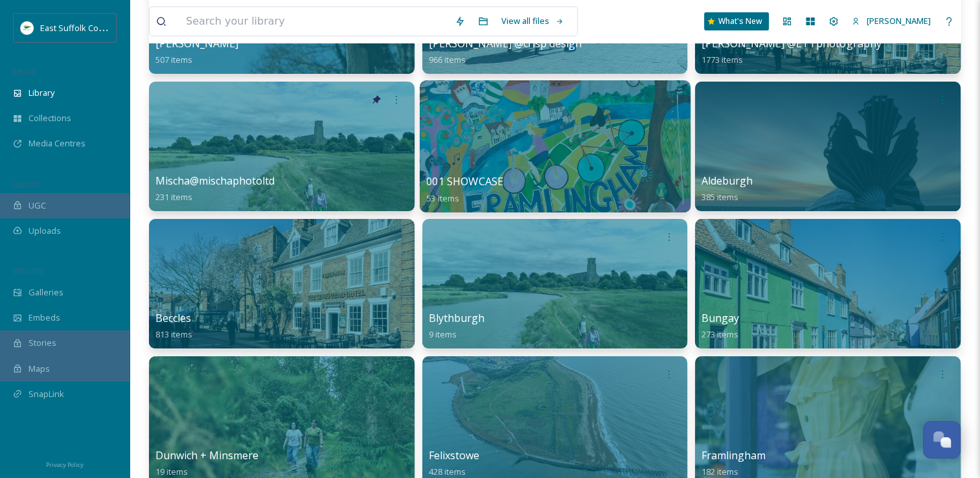 The width and height of the screenshot is (980, 478). Describe the element at coordinates (456, 326) in the screenshot. I see `a: Blythburgh9 items` at that location.